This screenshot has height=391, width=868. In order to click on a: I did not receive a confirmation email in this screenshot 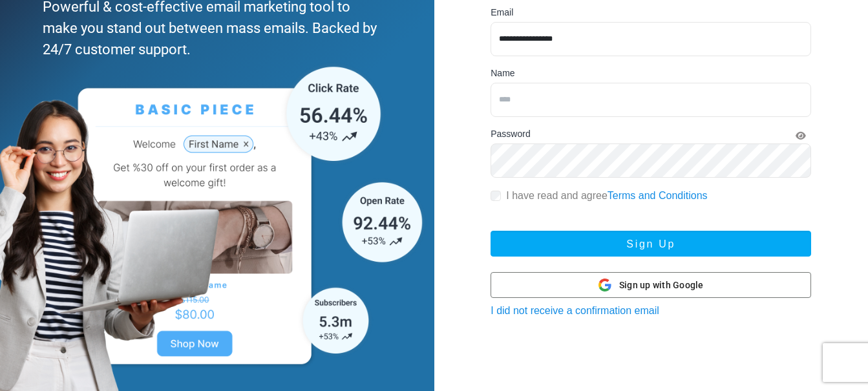, I will do `click(575, 310)`.